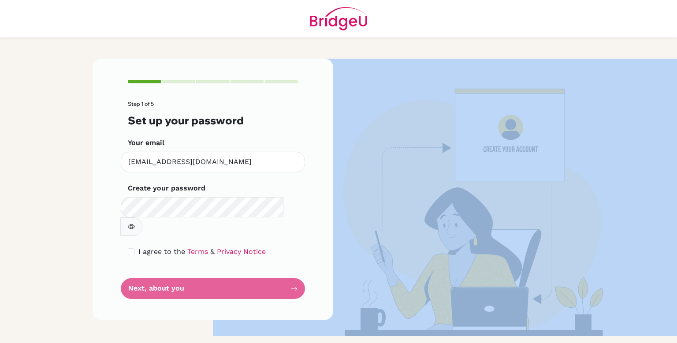 The height and width of the screenshot is (343, 677). What do you see at coordinates (241, 251) in the screenshot?
I see `a: Privacy Notice` at bounding box center [241, 251].